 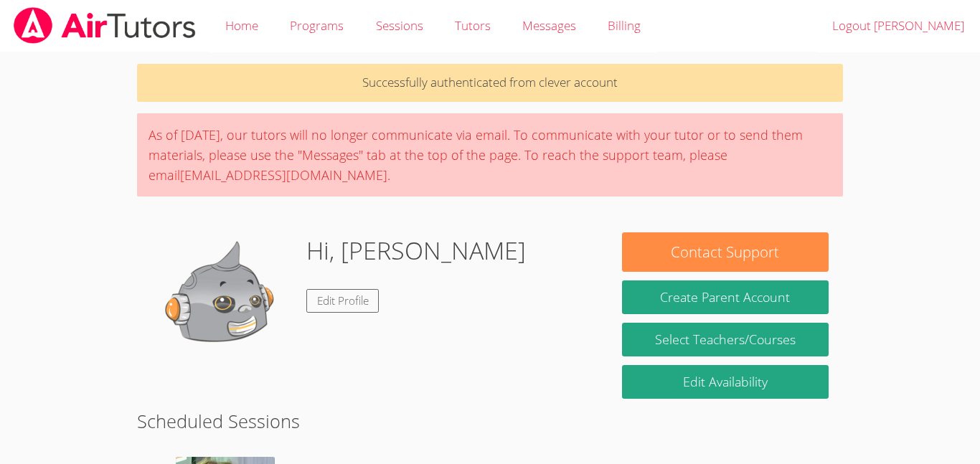 I want to click on span: Messages, so click(x=548, y=25).